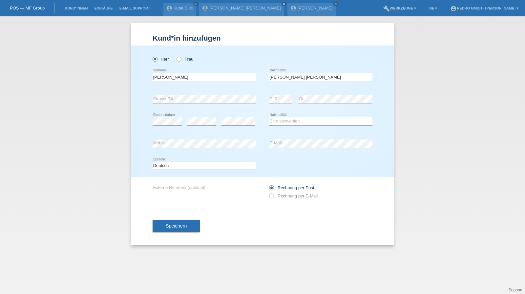  Describe the element at coordinates (154, 59) in the screenshot. I see `input: Herr` at that location.